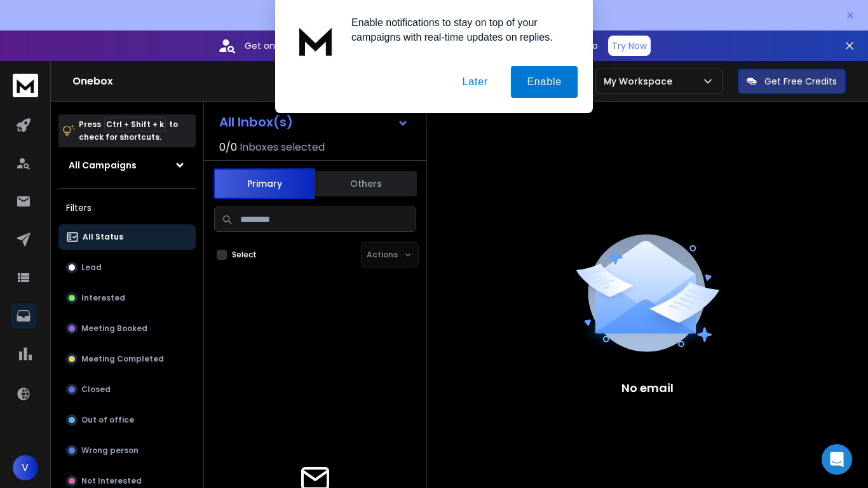 This screenshot has height=488, width=868. I want to click on span: Ctrl + Shift + k, so click(135, 124).